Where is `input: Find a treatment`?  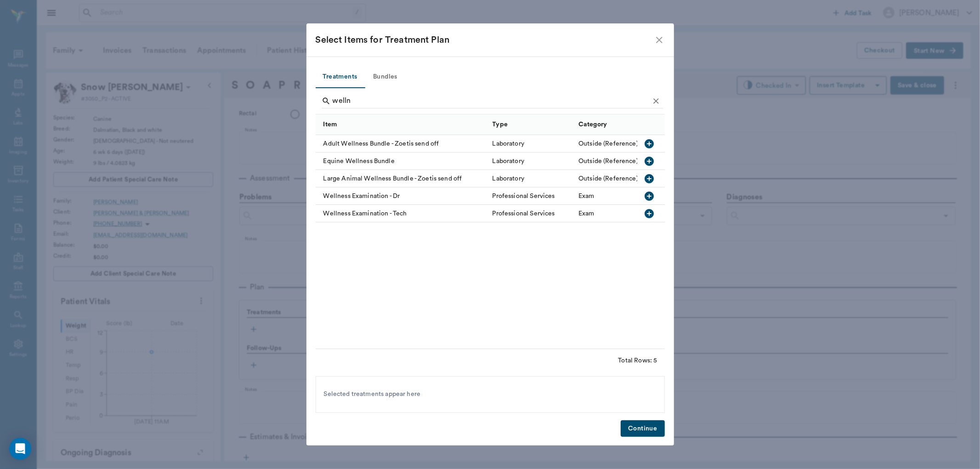
input: Find a treatment is located at coordinates (490, 101).